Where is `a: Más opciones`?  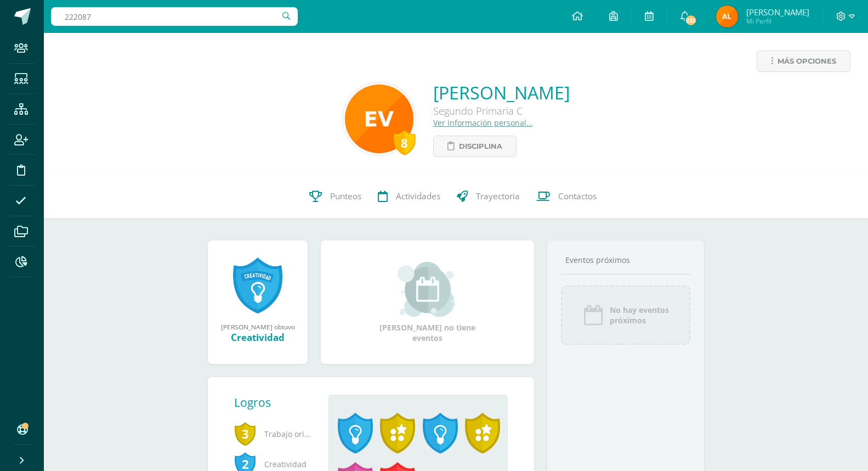
a: Más opciones is located at coordinates (803, 61).